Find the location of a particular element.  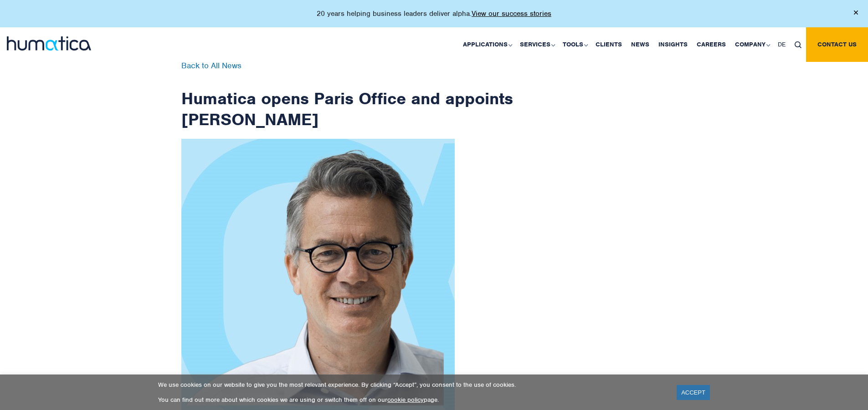

img: search_icon is located at coordinates (798, 45).